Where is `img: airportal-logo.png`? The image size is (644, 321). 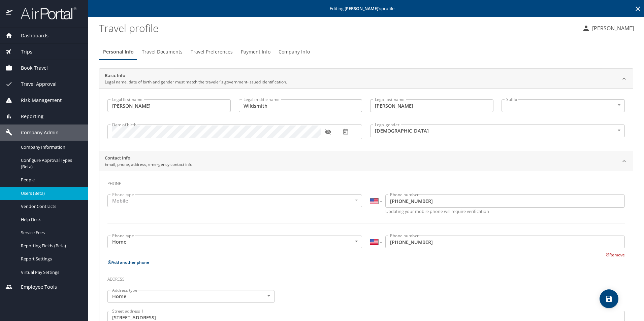 img: airportal-logo.png is located at coordinates (45, 13).